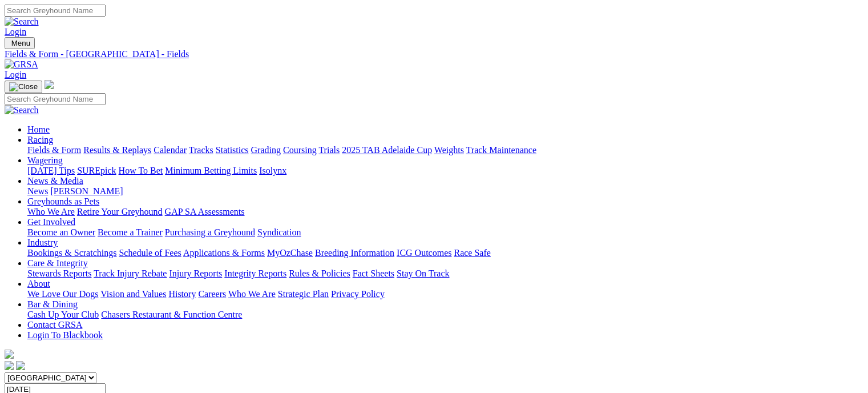 The image size is (868, 393). I want to click on a: Rules & Policies, so click(320, 273).